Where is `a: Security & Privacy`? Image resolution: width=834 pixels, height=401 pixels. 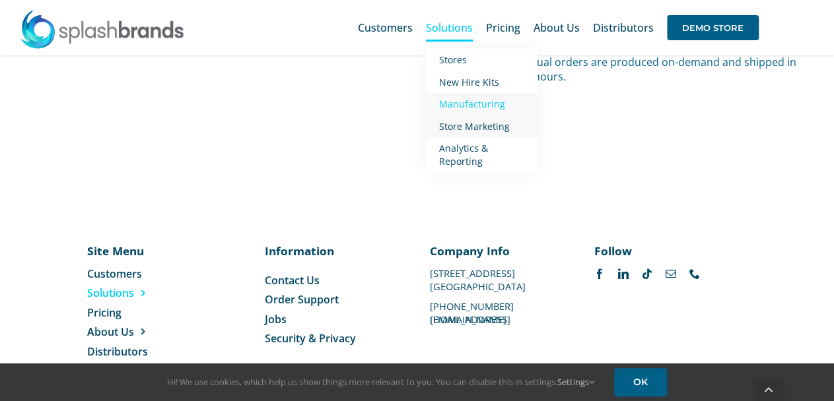 a: Security & Privacy is located at coordinates (334, 339).